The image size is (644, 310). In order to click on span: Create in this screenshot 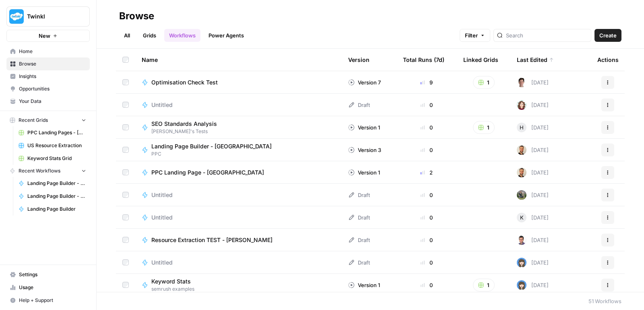, I will do `click(607, 36)`.